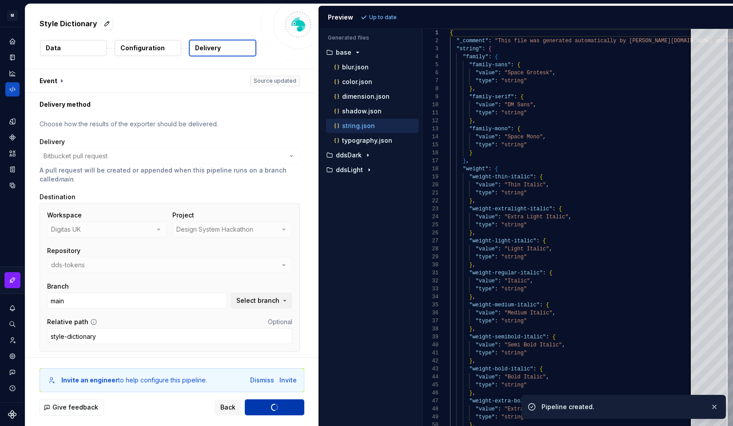 The width and height of the screenshot is (733, 426). Describe the element at coordinates (362, 111) in the screenshot. I see `p: shadow.json` at that location.